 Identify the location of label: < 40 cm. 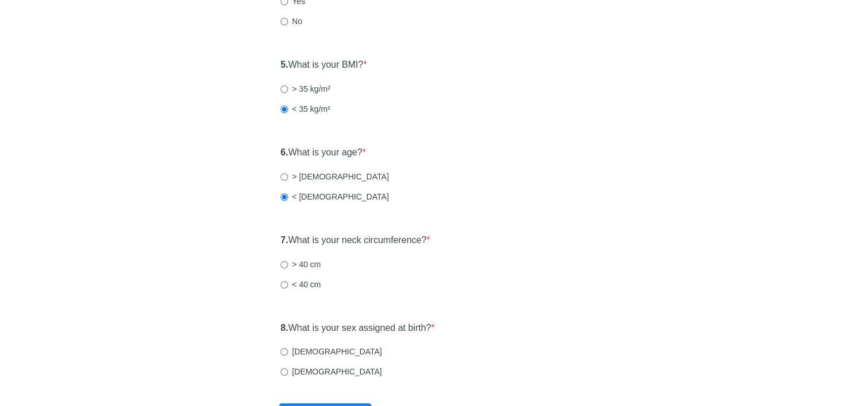
(301, 284).